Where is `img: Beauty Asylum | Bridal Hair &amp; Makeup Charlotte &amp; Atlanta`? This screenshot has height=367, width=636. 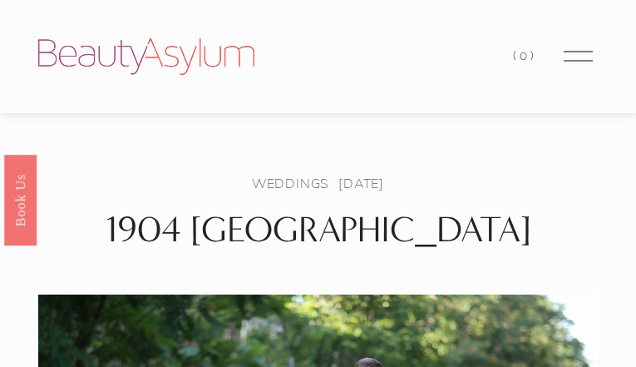
img: Beauty Asylum | Bridal Hair &amp; Makeup Charlotte &amp; Atlanta is located at coordinates (146, 57).